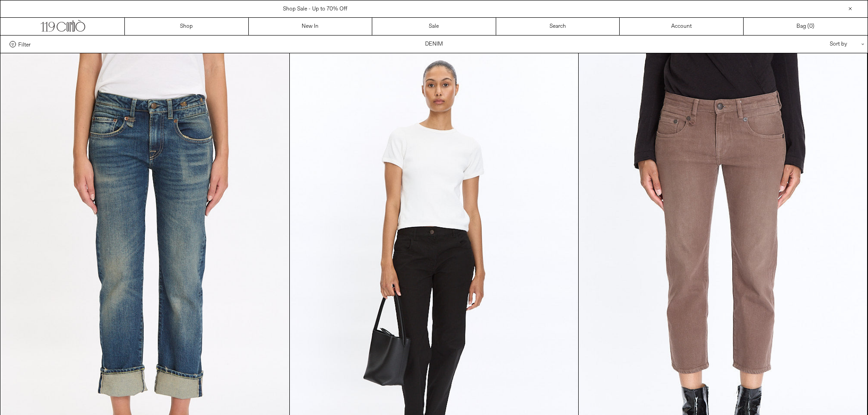  Describe the element at coordinates (806, 27) in the screenshot. I see `a: Bag ()` at that location.